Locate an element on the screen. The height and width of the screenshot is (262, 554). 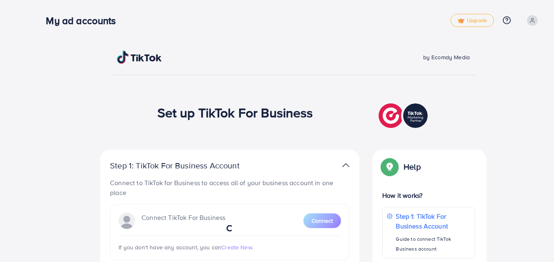
span: Upgrade is located at coordinates (472, 20).